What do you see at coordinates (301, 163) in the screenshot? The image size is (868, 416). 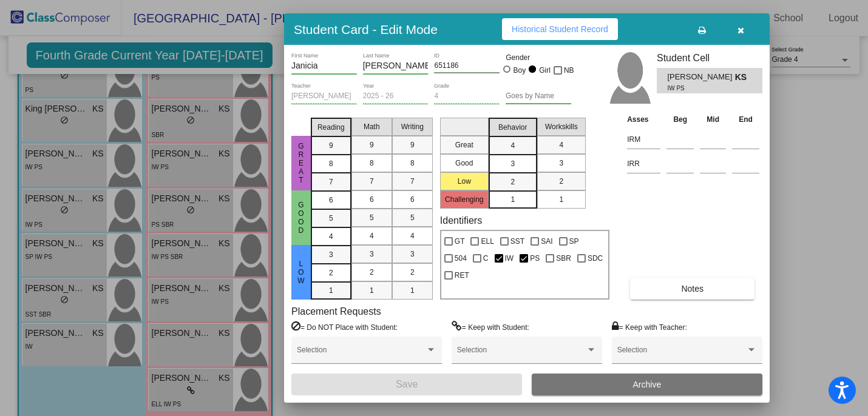 I see `span: Great` at bounding box center [301, 163].